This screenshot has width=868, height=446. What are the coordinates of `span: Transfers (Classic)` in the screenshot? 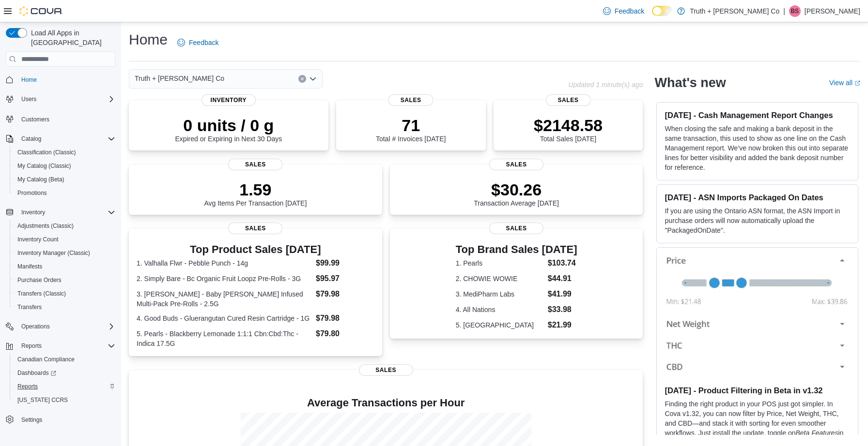 It's located at (65, 293).